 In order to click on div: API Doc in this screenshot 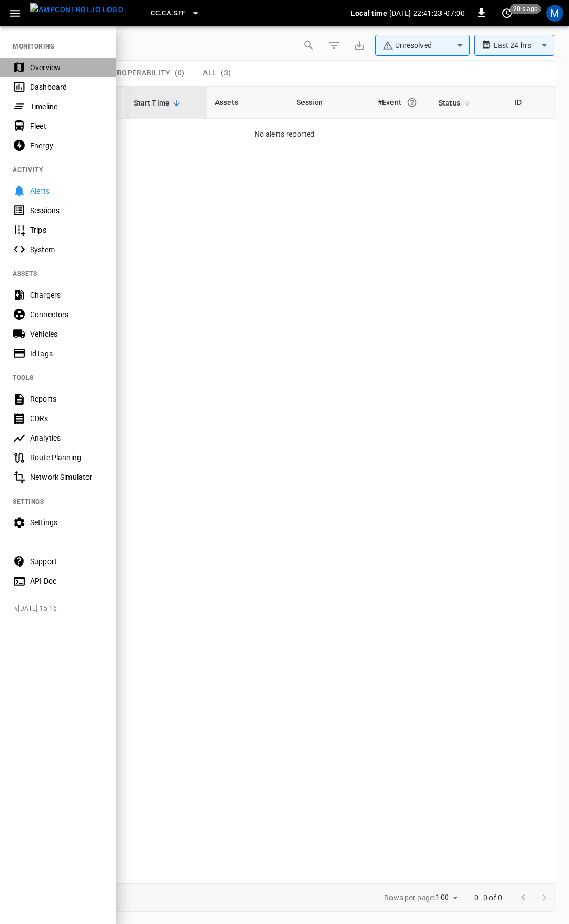, I will do `click(66, 581)`.